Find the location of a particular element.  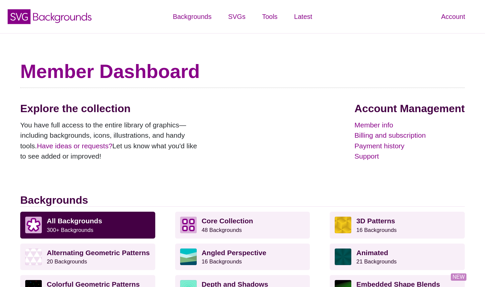

a: Angled Perspective16 Backgrounds is located at coordinates (242, 257).